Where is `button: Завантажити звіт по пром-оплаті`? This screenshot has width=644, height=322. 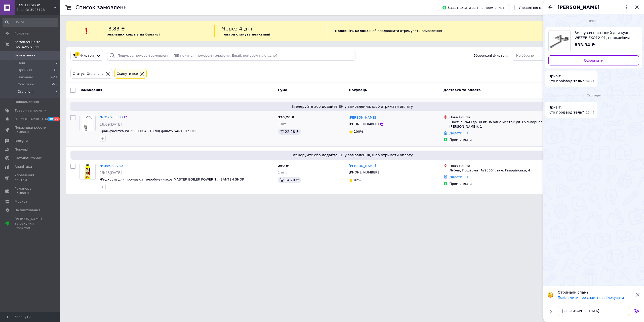
button: Завантажити звіт по пром-оплаті is located at coordinates (474, 7).